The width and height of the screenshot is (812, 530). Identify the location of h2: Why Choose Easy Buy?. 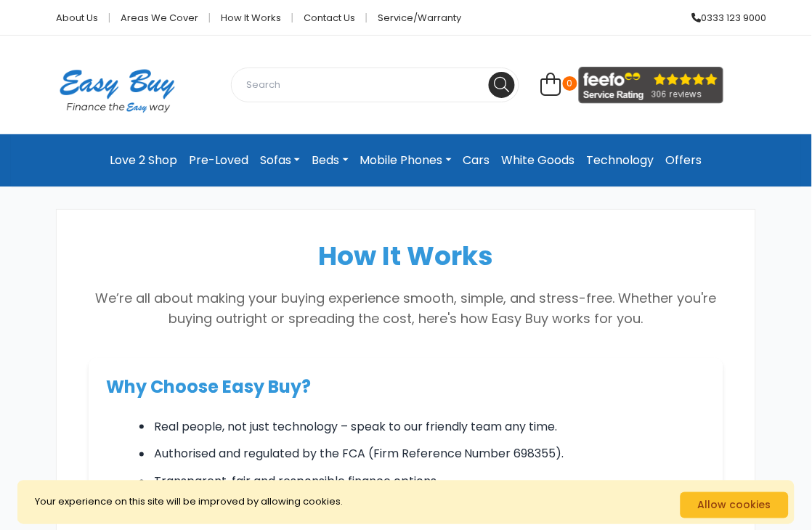
(406, 387).